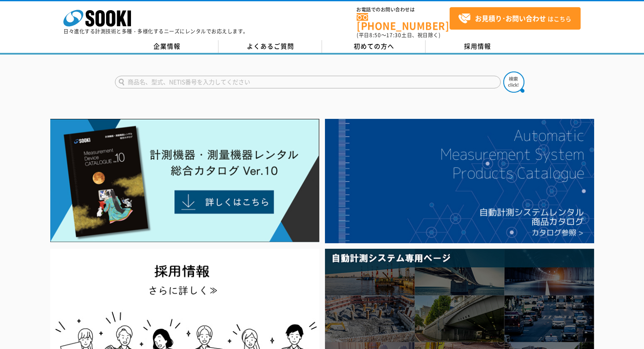 The width and height of the screenshot is (644, 349). Describe the element at coordinates (374, 46) in the screenshot. I see `span: 初めての方へ` at that location.